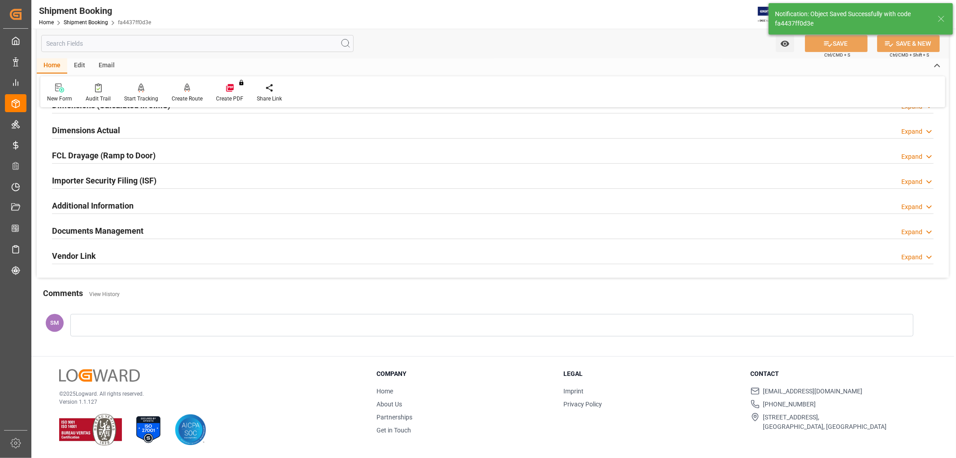 This screenshot has height=458, width=956. Describe the element at coordinates (93, 205) in the screenshot. I see `h2: Additional Information` at that location.